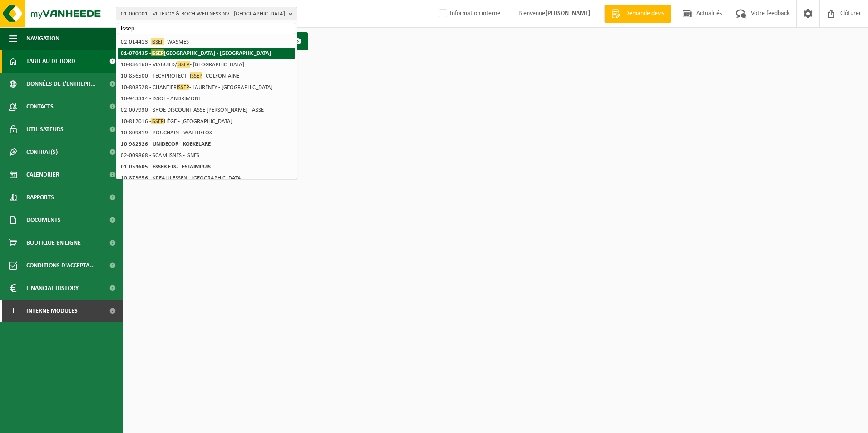  Describe the element at coordinates (43, 220) in the screenshot. I see `span: Documents` at that location.